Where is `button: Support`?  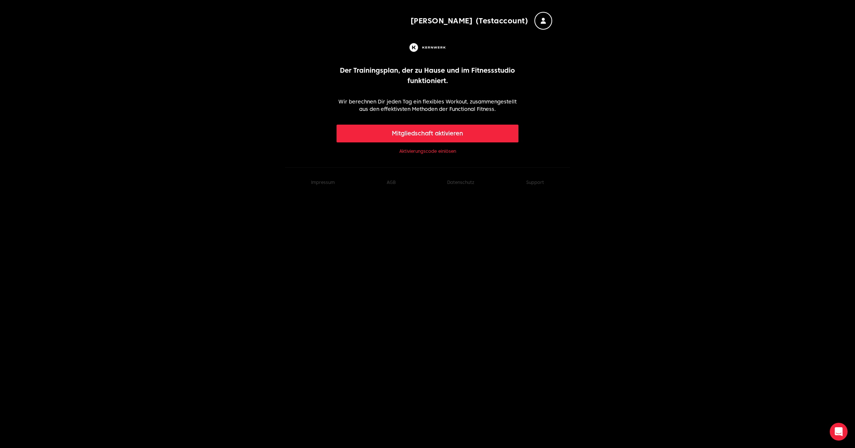 button: Support is located at coordinates (535, 183).